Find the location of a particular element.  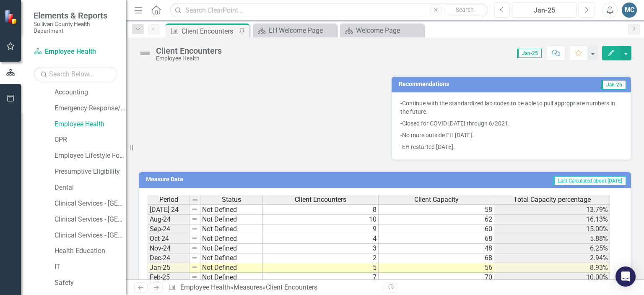

a: Accounting is located at coordinates (90, 92).